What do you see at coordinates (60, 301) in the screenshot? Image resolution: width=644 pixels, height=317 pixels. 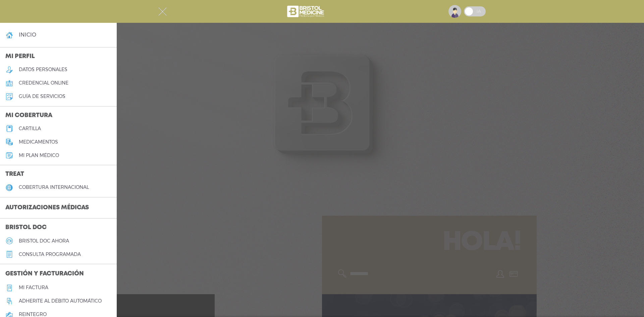 I see `h5: Adherite al débito automático` at bounding box center [60, 301].